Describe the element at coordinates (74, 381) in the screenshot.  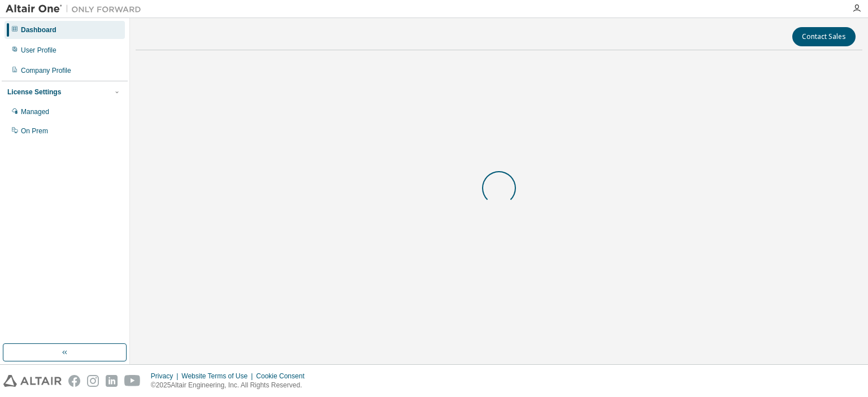
I see `img: facebook.svg` at that location.